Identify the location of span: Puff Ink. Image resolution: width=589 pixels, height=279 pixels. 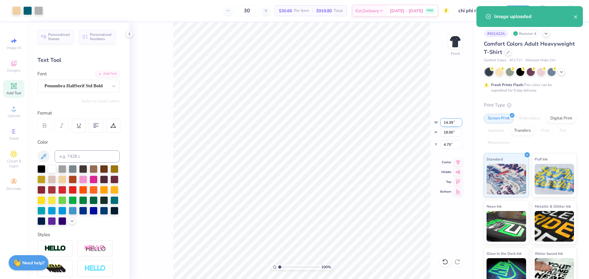
(541, 159).